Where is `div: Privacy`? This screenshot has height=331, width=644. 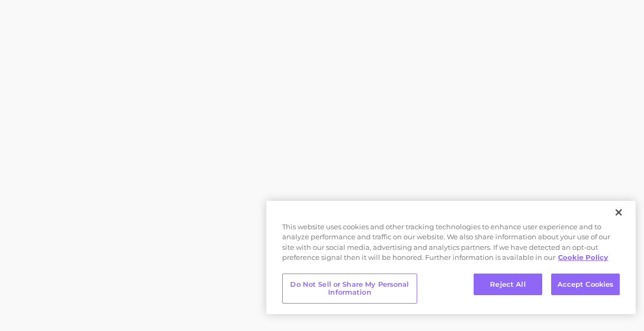 div: Privacy is located at coordinates (451, 258).